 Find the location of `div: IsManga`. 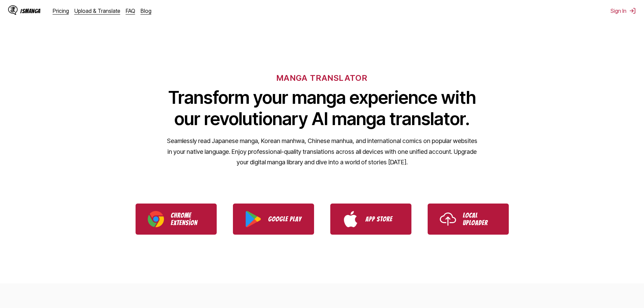

div: IsManga is located at coordinates (30, 11).